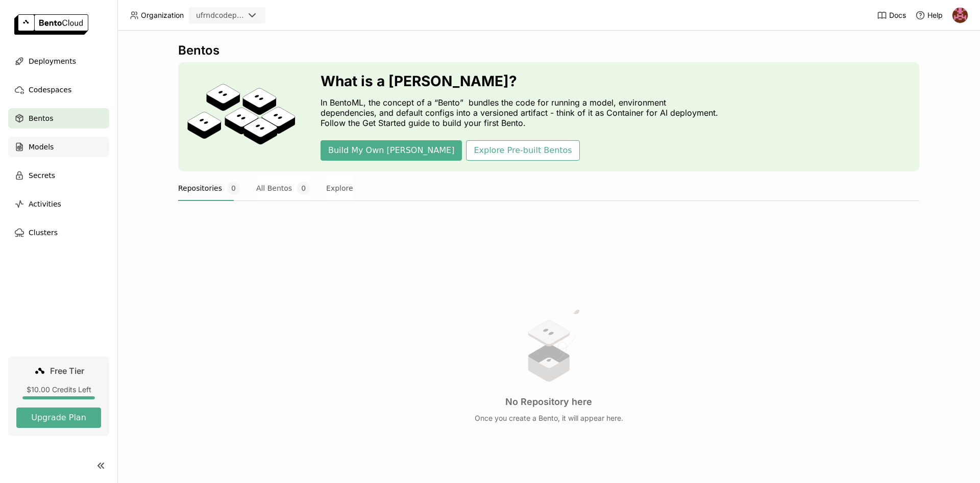 The width and height of the screenshot is (980, 483). I want to click on span: Secrets, so click(42, 175).